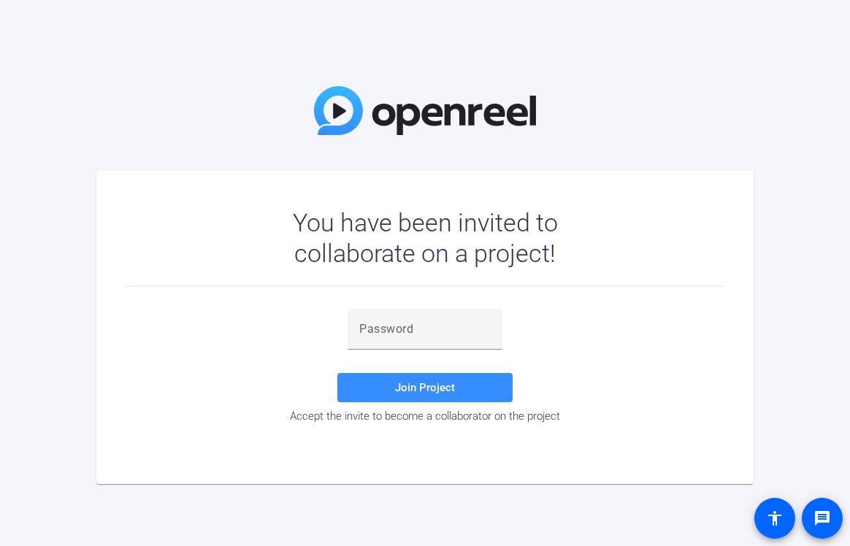 The image size is (850, 546). I want to click on div: Accept the invite to become a collaborator on the project, so click(425, 416).